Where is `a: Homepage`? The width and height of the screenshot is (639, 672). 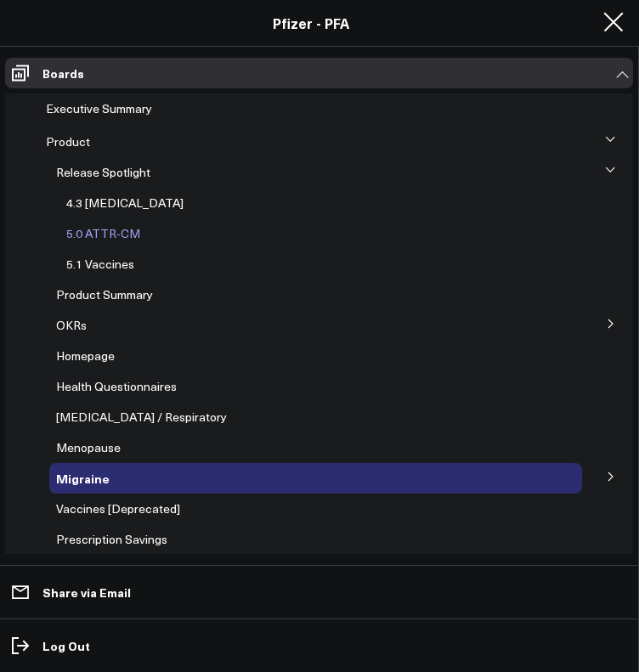
a: Homepage is located at coordinates (85, 356).